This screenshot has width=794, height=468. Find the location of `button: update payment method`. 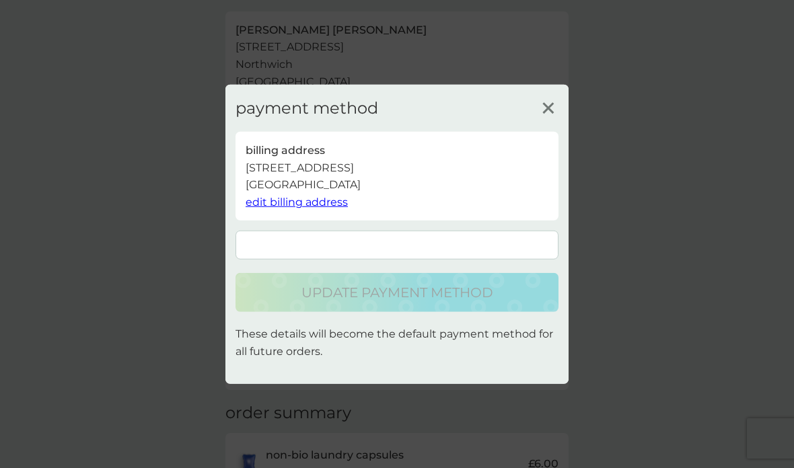

button: update payment method is located at coordinates (397, 293).